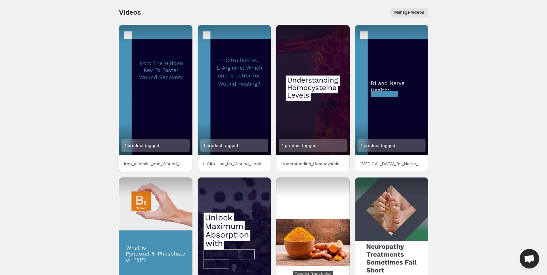 This screenshot has width=547, height=275. What do you see at coordinates (234, 164) in the screenshot?
I see `p: L-Citrulline_for_Wound_Healing` at bounding box center [234, 164].